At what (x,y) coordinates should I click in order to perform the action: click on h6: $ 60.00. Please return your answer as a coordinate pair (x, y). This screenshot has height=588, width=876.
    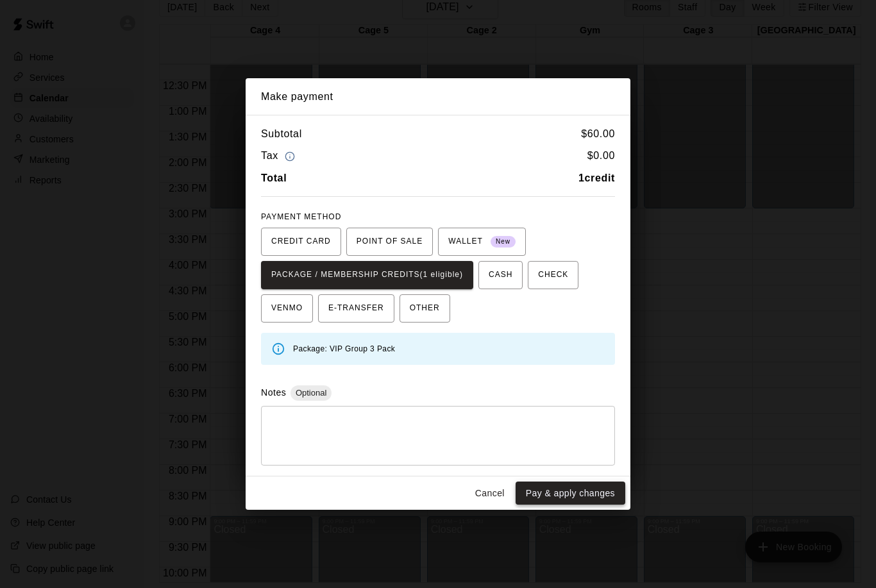
    Looking at the image, I should click on (598, 134).